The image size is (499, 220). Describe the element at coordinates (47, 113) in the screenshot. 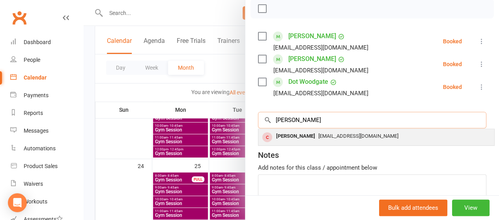

I see `a: Reports` at that location.